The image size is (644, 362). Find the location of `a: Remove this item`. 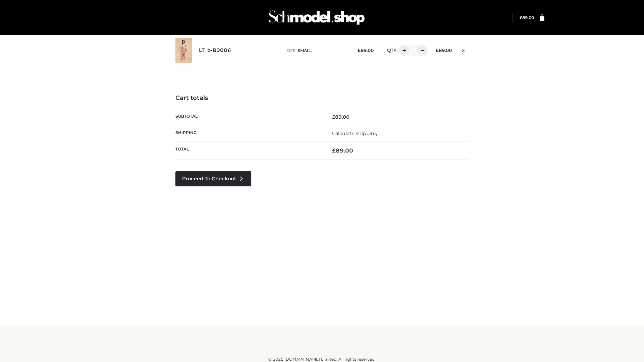

a: Remove this item is located at coordinates (463, 50).